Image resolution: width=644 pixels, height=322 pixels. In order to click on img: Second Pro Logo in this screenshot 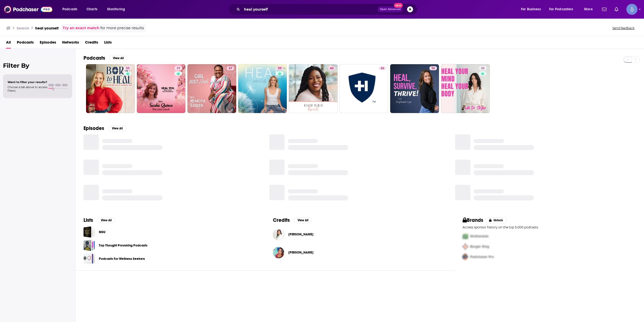, I will do `click(466, 246)`.